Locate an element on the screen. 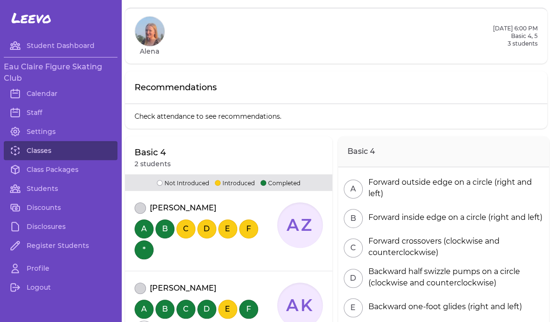 The height and width of the screenshot is (322, 550). p: Introduced is located at coordinates (235, 183).